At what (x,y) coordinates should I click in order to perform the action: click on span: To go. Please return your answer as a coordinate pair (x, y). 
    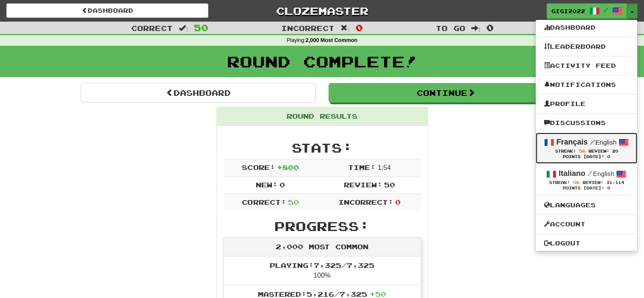
    Looking at the image, I should click on (450, 28).